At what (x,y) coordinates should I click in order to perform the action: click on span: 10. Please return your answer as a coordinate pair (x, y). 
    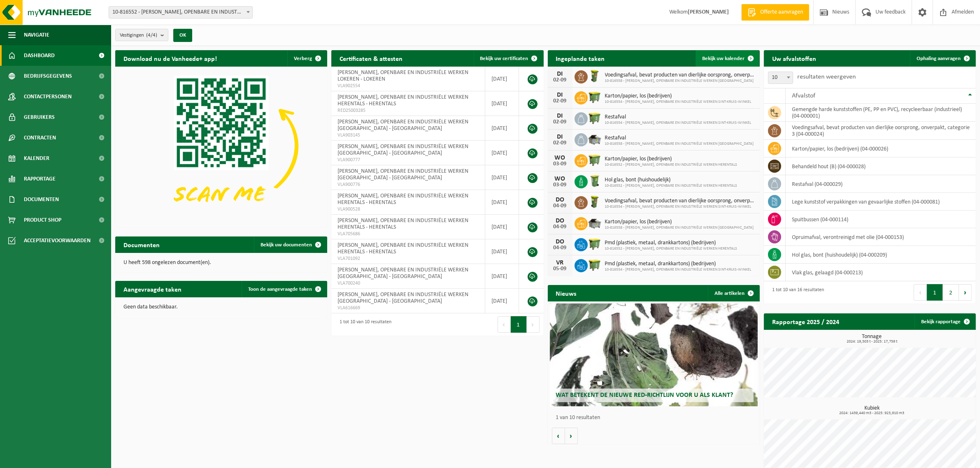
    Looking at the image, I should click on (780, 78).